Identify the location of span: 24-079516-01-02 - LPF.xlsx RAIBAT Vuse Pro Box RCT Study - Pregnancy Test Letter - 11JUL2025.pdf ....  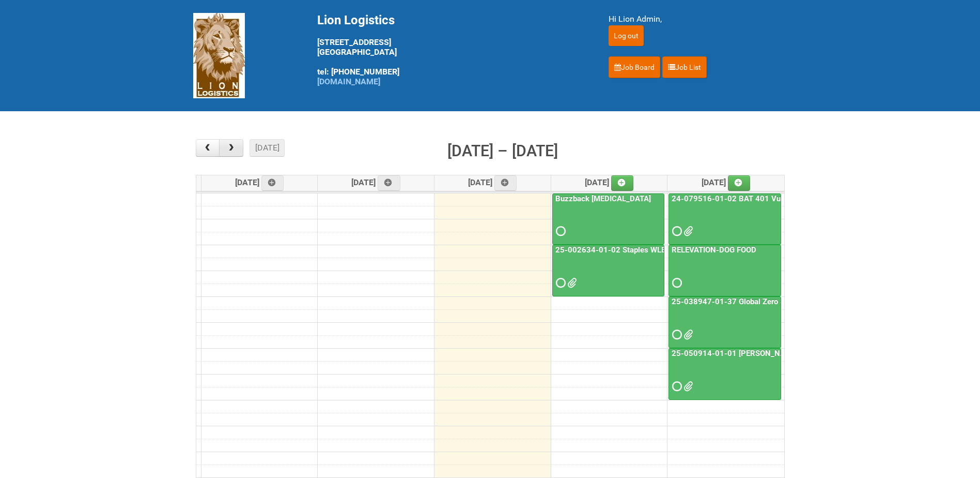
(688, 231).